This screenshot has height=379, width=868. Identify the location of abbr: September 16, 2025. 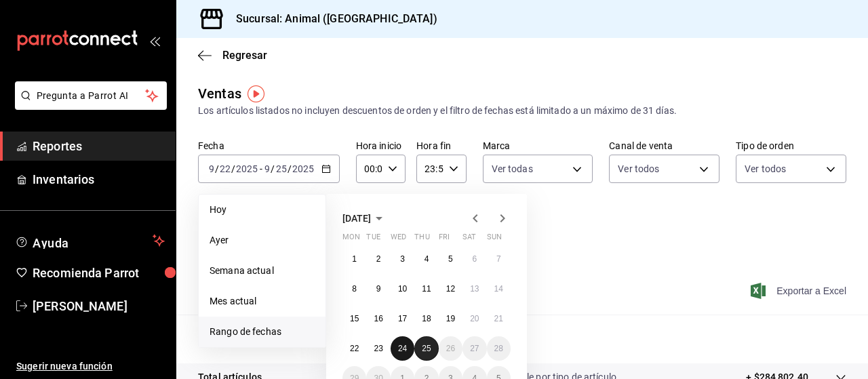
(378, 319).